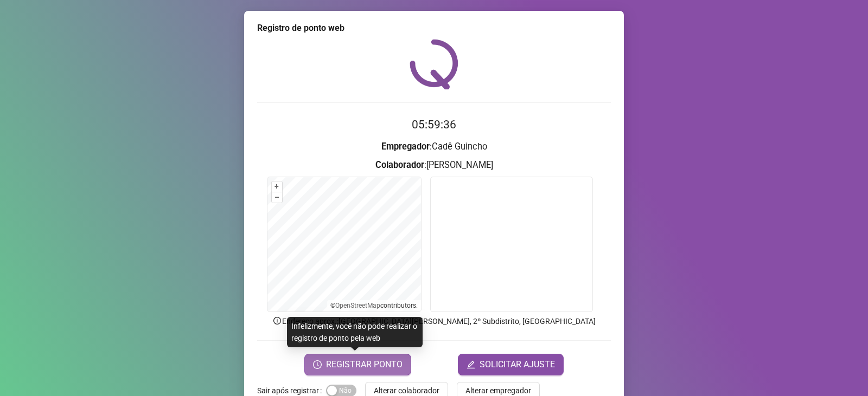  Describe the element at coordinates (434, 28) in the screenshot. I see `div: Registro de ponto web` at that location.